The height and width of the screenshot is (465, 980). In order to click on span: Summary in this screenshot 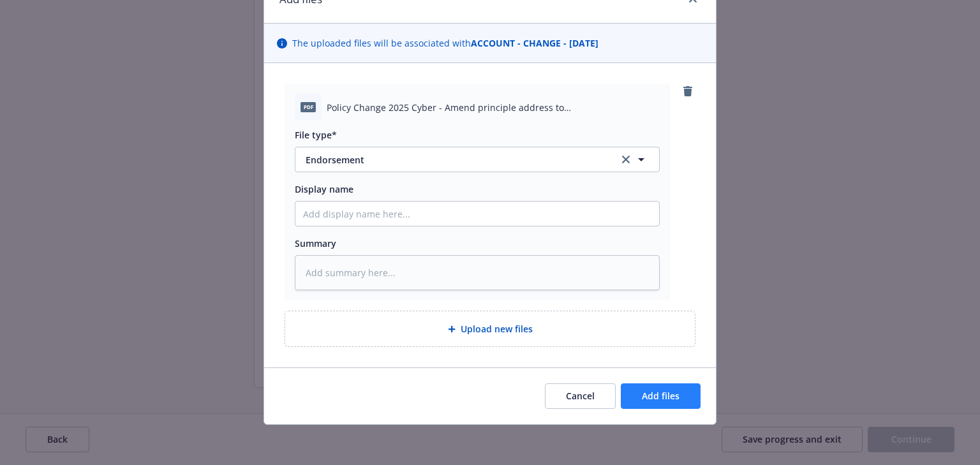, I will do `click(315, 243)`.